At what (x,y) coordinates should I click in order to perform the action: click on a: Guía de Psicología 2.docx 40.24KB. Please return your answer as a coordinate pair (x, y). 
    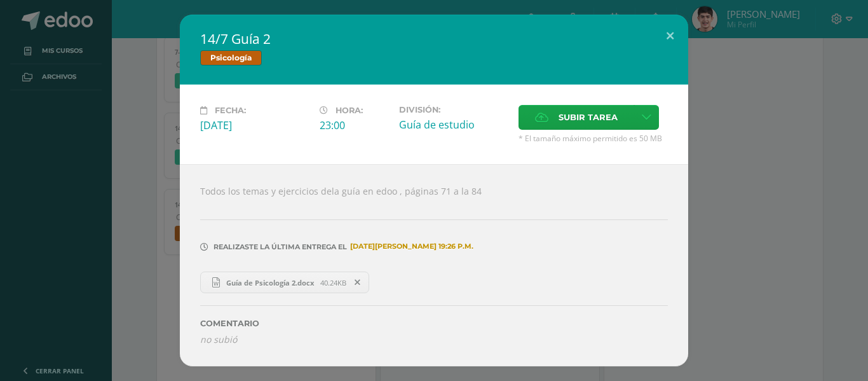
    Looking at the image, I should click on (284, 282).